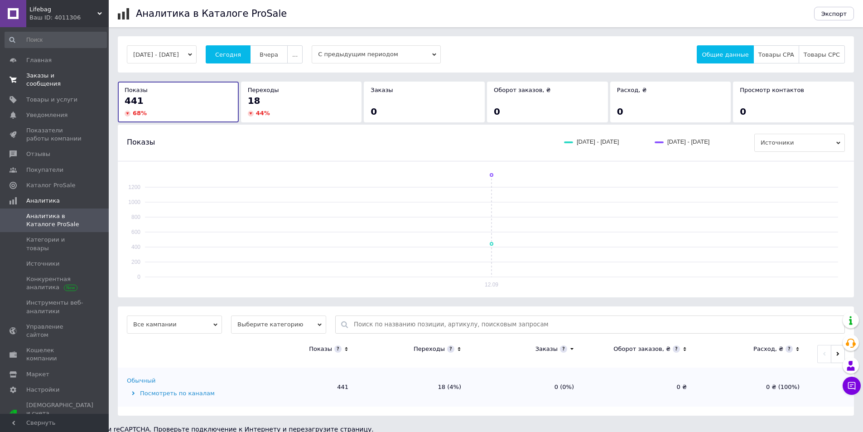 The image size is (863, 432). What do you see at coordinates (55, 307) in the screenshot?
I see `span: Инструменты веб-аналитики` at bounding box center [55, 307].